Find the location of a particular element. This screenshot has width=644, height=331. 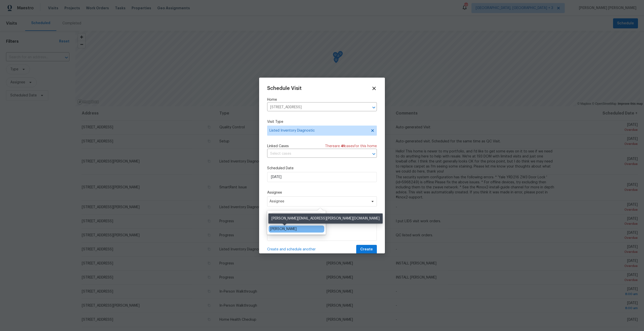

label: Scheduled Date is located at coordinates (322, 169).